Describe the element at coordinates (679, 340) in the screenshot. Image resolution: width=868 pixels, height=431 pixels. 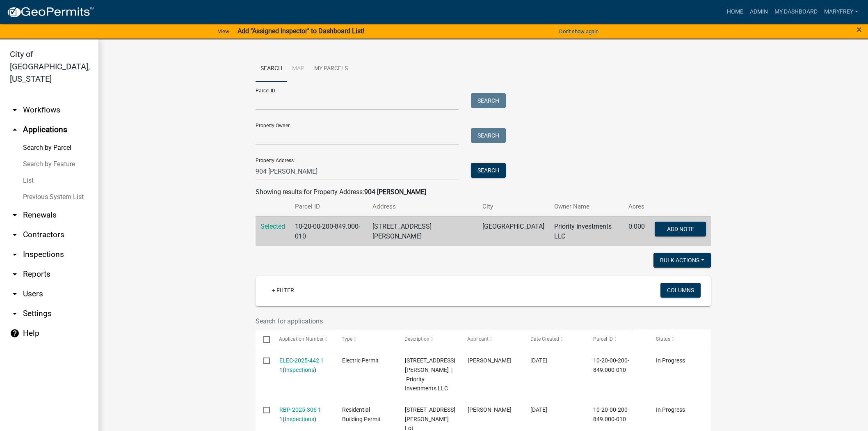
I see `datatable-header-cell: Status` at that location.